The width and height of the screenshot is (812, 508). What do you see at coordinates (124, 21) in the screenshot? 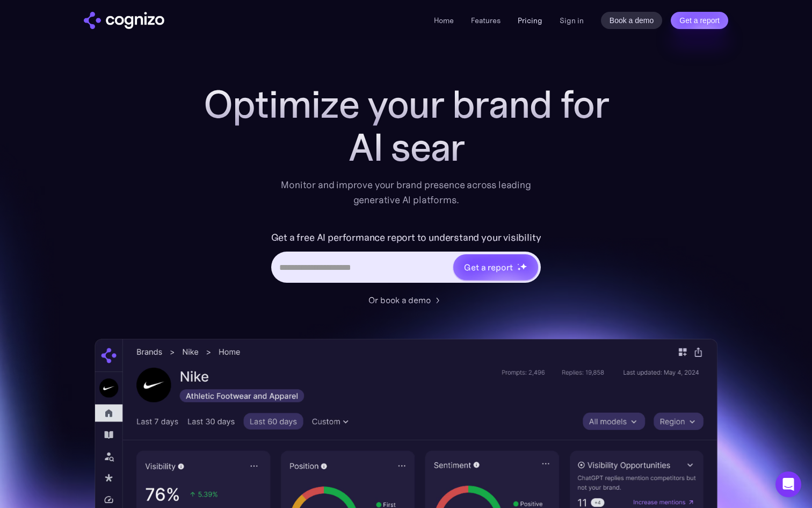
I see `a: home` at bounding box center [124, 21].